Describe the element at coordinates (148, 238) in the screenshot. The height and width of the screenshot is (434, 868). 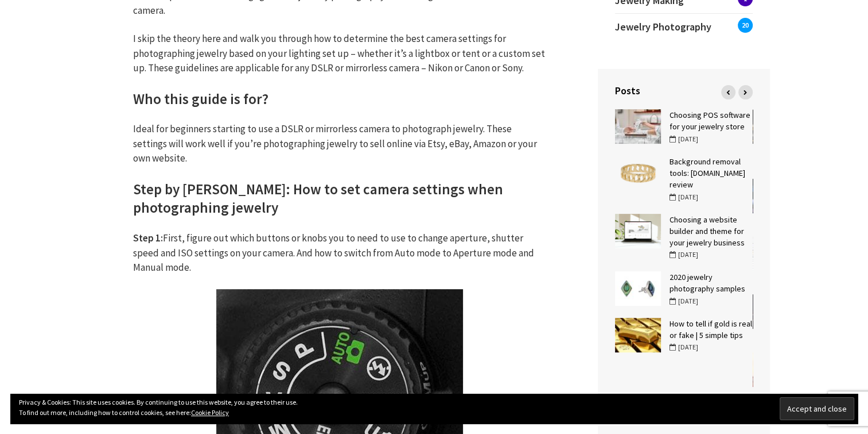
I see `b: Step 1:` at that location.